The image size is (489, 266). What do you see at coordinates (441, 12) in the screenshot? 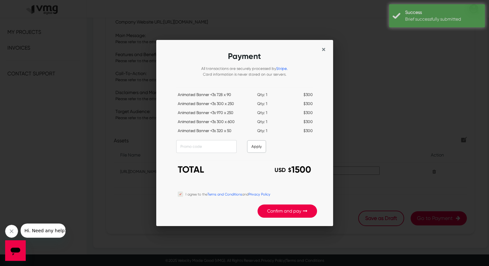
I see `div: Success` at bounding box center [441, 12].